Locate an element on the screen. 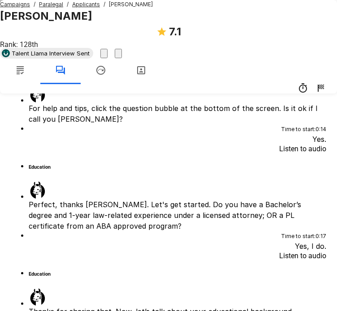  div: 49m 47s is located at coordinates (303, 88).